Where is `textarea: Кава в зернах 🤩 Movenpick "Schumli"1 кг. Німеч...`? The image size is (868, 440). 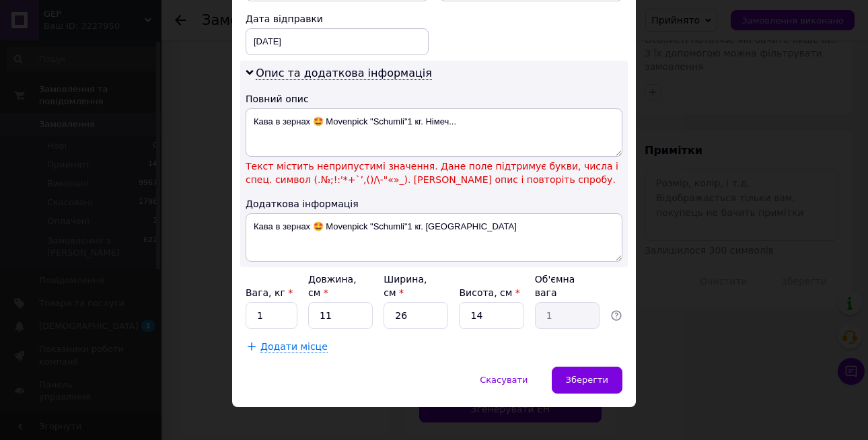
textarea: Кава в зернах 🤩 Movenpick "Schumli"1 кг. Німеч... is located at coordinates (434, 133).